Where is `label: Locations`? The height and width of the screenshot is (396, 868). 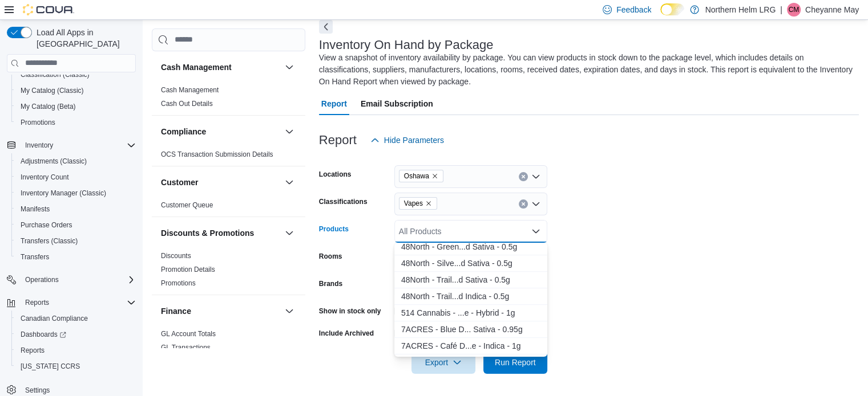
label: Locations is located at coordinates (335, 174).